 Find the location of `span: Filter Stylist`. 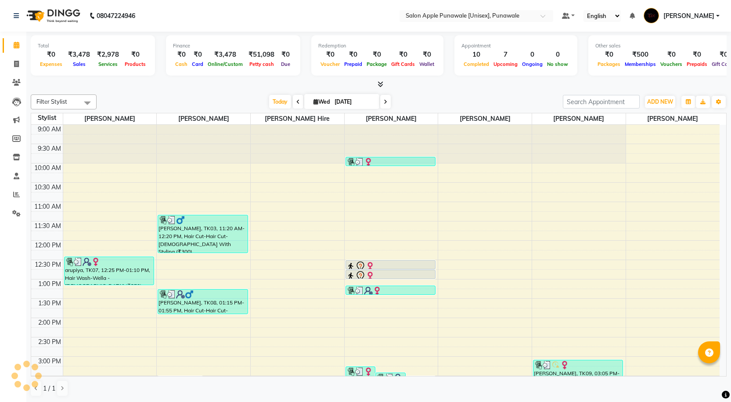

span: Filter Stylist is located at coordinates (52, 101).